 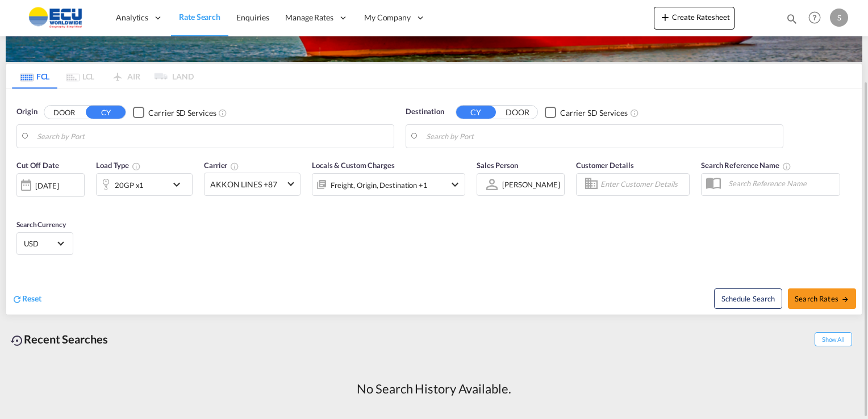 What do you see at coordinates (497, 165) in the screenshot?
I see `span: Sales Person` at bounding box center [497, 165].